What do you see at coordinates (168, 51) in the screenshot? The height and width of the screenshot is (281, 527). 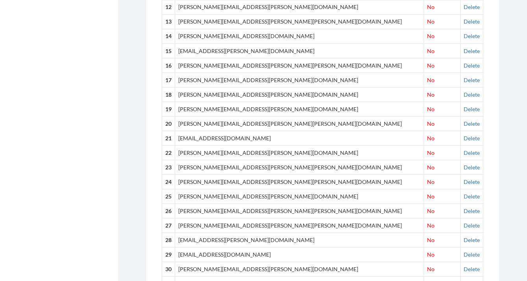 I see `th: 15` at bounding box center [168, 51].